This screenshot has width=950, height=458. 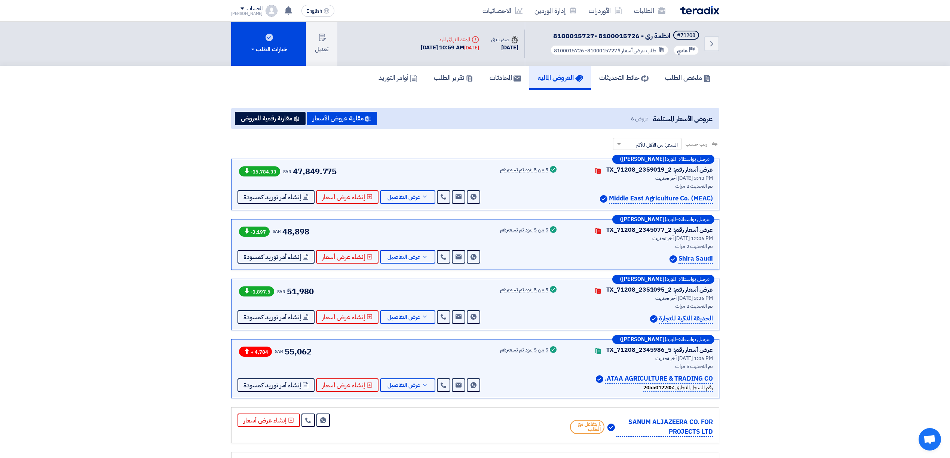 What do you see at coordinates (295, 232) in the screenshot?
I see `span: 48,898` at bounding box center [295, 232].